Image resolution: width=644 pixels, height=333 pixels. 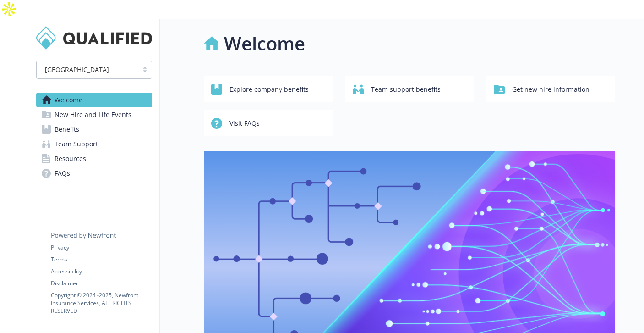 I want to click on a: FAQs, so click(x=94, y=173).